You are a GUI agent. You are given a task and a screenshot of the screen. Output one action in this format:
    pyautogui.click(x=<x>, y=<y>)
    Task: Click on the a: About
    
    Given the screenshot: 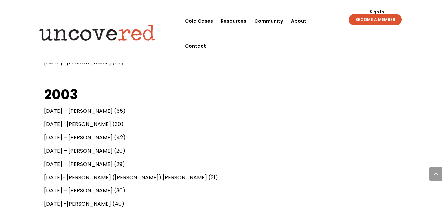 What is the action you would take?
    pyautogui.click(x=298, y=21)
    